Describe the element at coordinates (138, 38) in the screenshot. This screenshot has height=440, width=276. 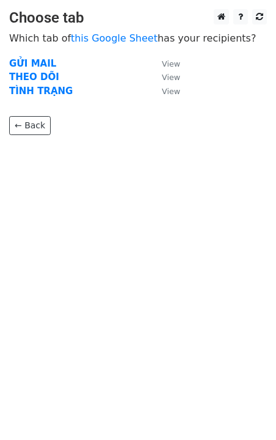
I see `p: Which tab of has your recipients?` at that location.